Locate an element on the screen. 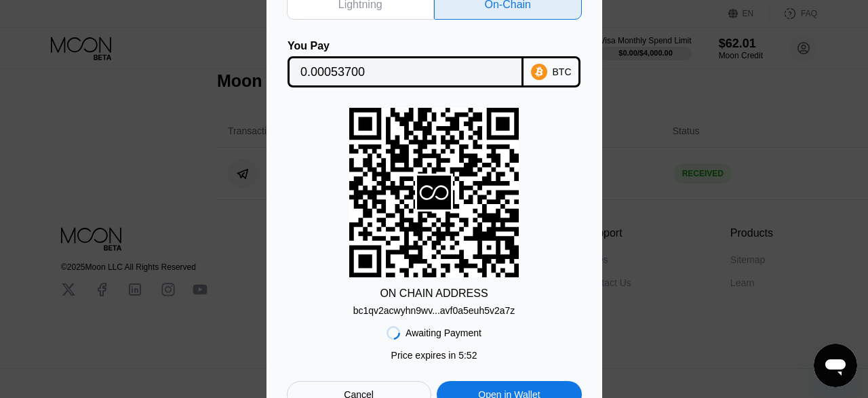 This screenshot has width=868, height=398. div: Awaiting Payment is located at coordinates (444, 333).